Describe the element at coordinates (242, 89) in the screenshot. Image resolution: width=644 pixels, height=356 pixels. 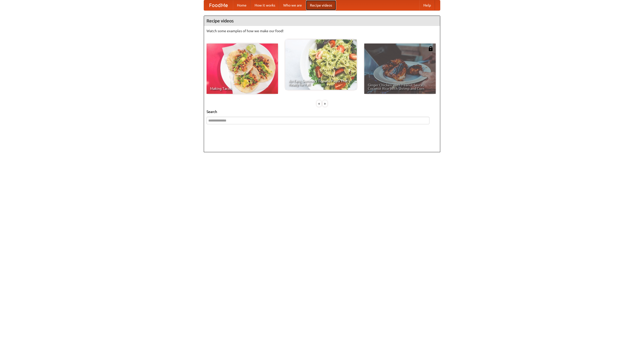
I see `span: Making Tacos` at that location.